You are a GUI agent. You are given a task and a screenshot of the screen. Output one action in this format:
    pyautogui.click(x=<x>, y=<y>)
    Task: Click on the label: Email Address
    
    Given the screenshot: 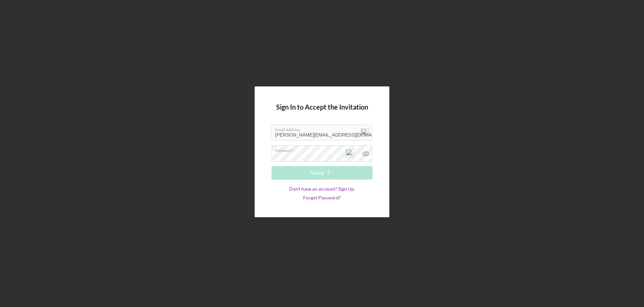 What is the action you would take?
    pyautogui.click(x=324, y=128)
    